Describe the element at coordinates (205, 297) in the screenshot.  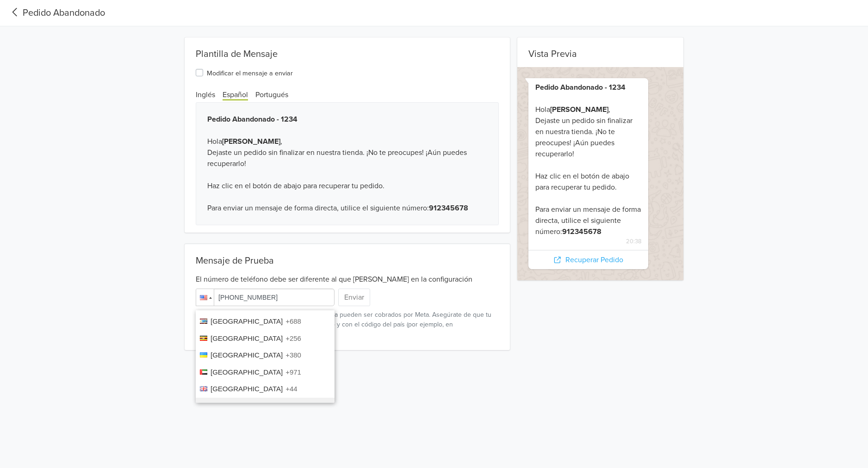
I see `div: United States: + 1` at that location.